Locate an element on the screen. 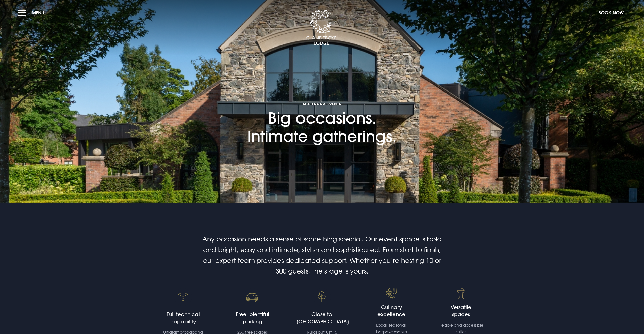  img: Fast wifi for Corporate Events Bangor, Northern Ireland is located at coordinates (183, 297).